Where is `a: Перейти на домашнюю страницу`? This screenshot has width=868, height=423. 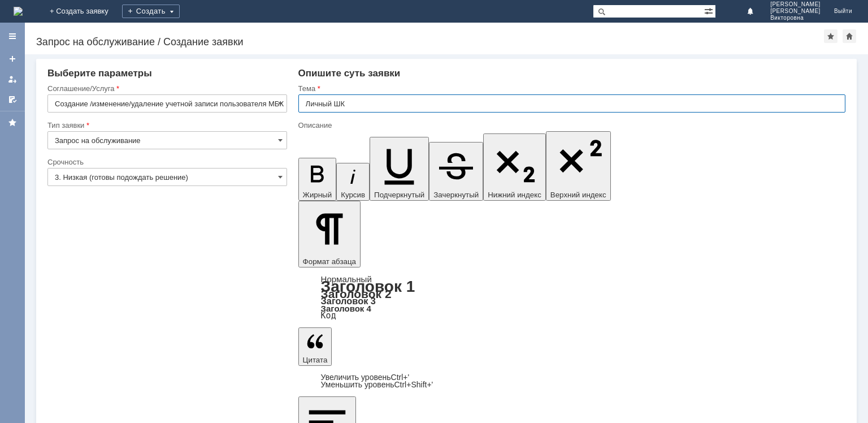
a: Перейти на домашнюю страницу is located at coordinates (18, 11).